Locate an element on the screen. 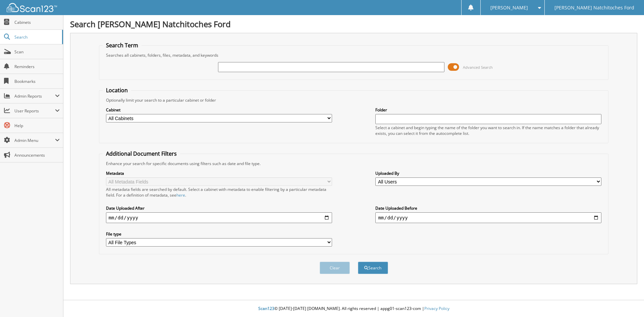 The image size is (644, 317). label: Date Uploaded After is located at coordinates (219, 208).